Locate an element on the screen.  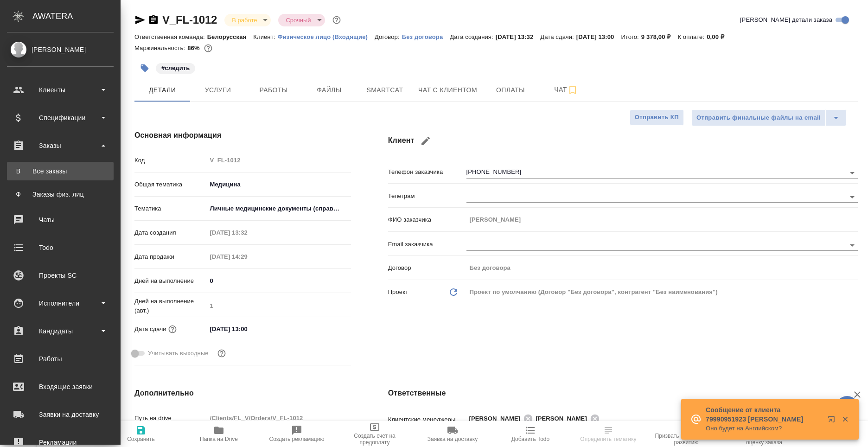
div: Все заказы is located at coordinates (60, 171).